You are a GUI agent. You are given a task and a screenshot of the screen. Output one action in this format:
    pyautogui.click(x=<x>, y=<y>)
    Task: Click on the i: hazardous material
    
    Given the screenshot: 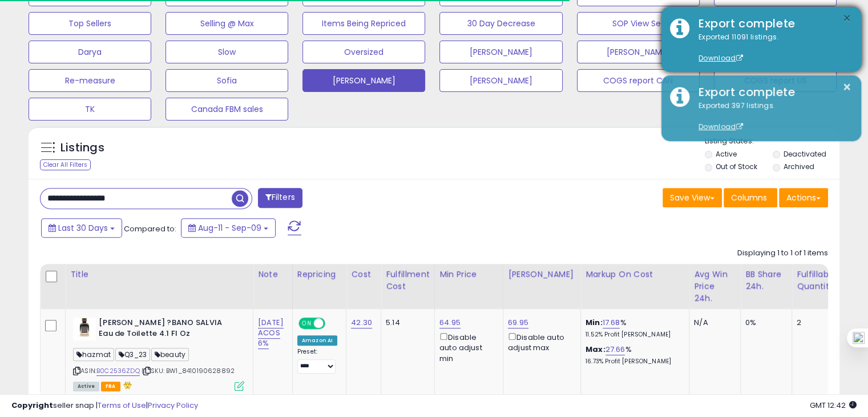 What is the action you would take?
    pyautogui.click(x=126, y=385)
    